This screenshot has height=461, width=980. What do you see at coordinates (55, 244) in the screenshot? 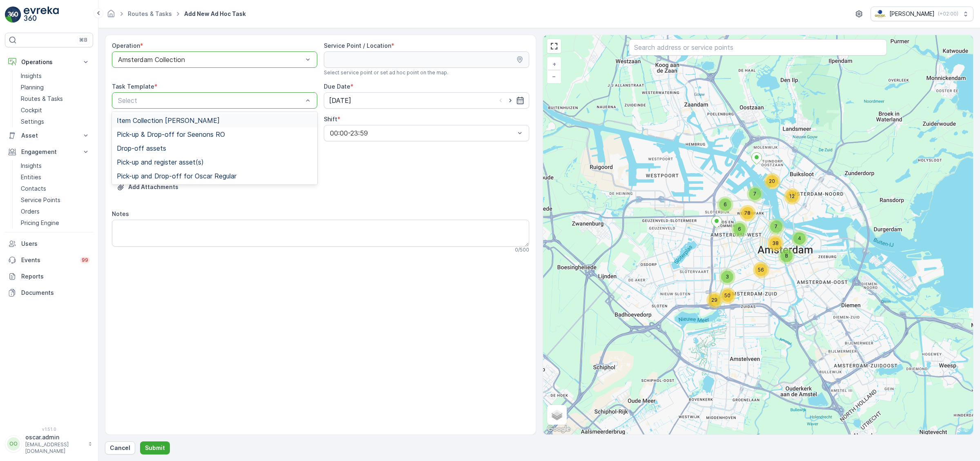
I see `p: Users` at bounding box center [55, 244].